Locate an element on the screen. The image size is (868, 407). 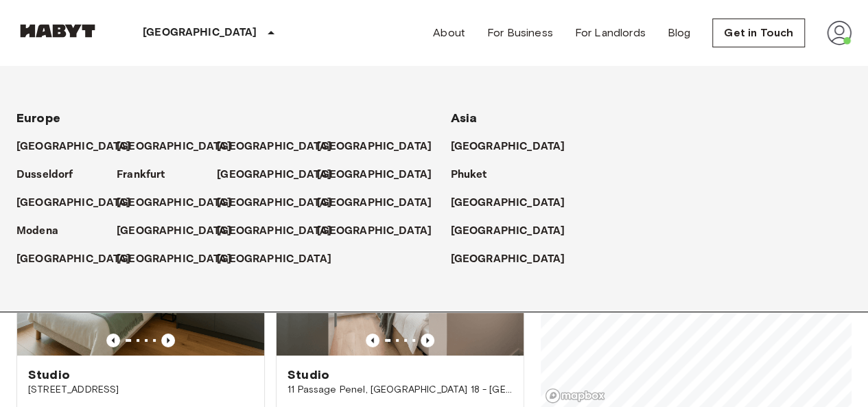
a: Get in Touch is located at coordinates (759, 33).